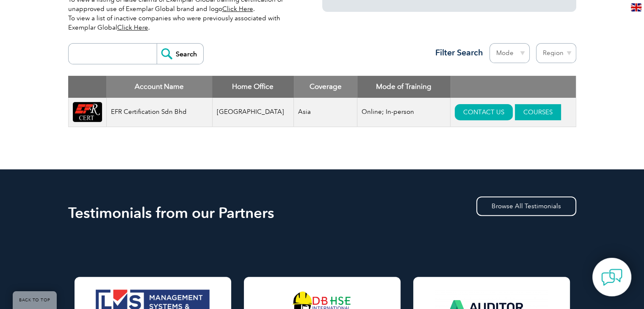 This screenshot has height=309, width=644. What do you see at coordinates (456, 53) in the screenshot?
I see `h3: Filter Search` at bounding box center [456, 53].